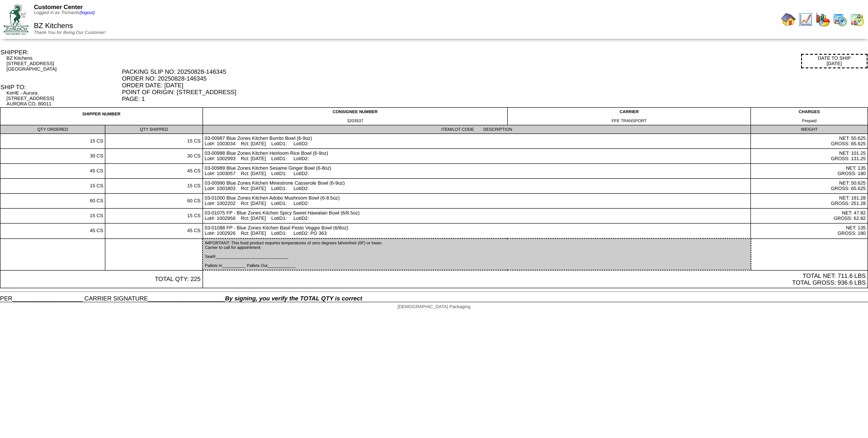 The height and width of the screenshot is (438, 868). I want to click on span: Logged in as Trichards, so click(64, 12).